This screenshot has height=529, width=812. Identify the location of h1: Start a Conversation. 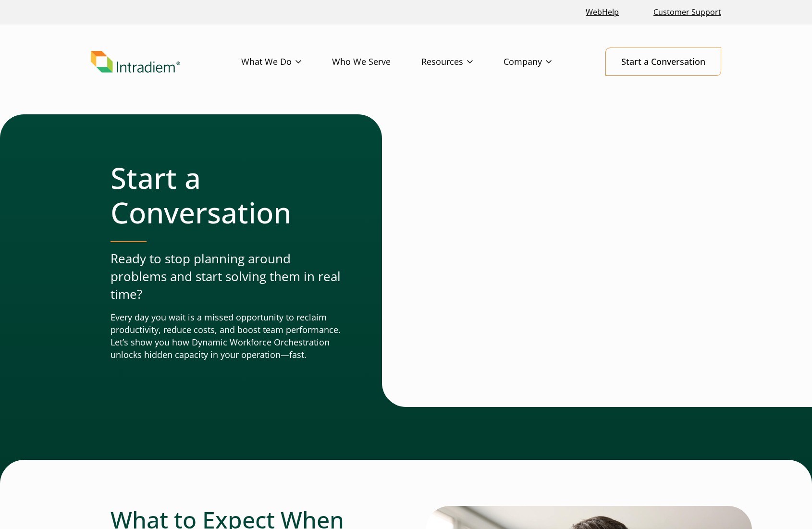
(227, 195).